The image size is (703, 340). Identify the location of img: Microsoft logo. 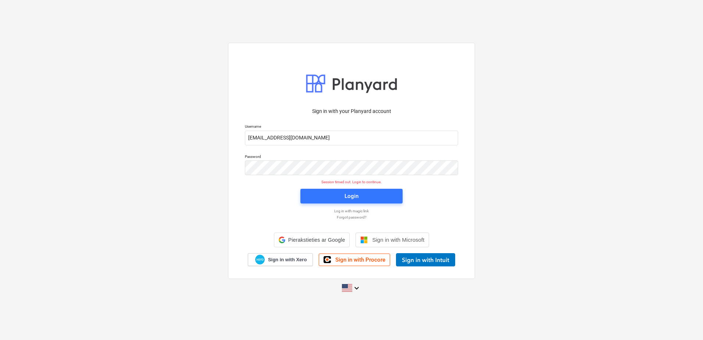
(364, 240).